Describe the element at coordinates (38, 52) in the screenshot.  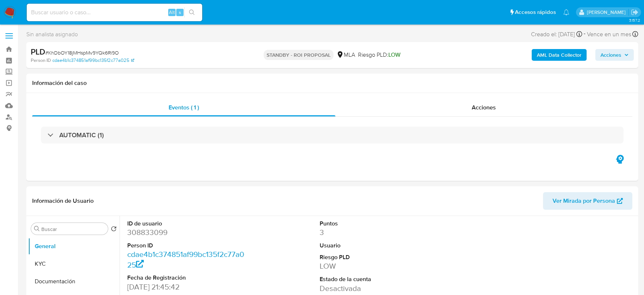
I see `b: PLD` at that location.